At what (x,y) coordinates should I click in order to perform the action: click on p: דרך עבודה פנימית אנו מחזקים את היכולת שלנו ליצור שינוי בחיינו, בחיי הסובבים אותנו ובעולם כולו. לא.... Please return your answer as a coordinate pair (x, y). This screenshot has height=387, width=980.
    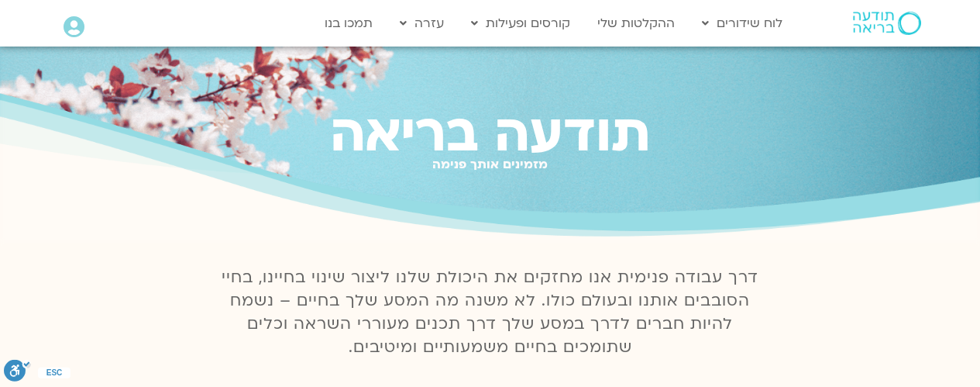
    Looking at the image, I should click on (490, 313).